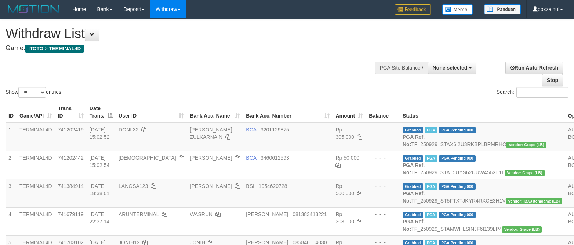  What do you see at coordinates (275, 158) in the screenshot?
I see `span: Copy 3460612593 to clipboard` at bounding box center [275, 158].